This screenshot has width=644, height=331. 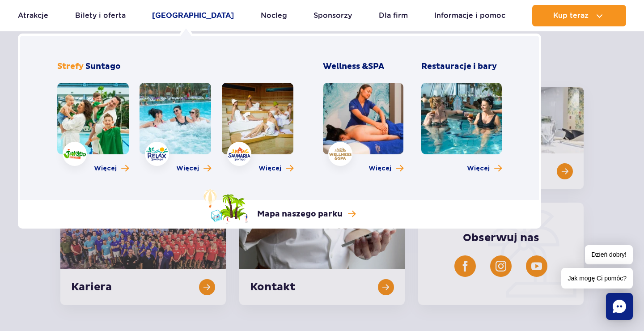 What do you see at coordinates (280, 207) in the screenshot?
I see `a: Mapa naszego parku` at bounding box center [280, 207].